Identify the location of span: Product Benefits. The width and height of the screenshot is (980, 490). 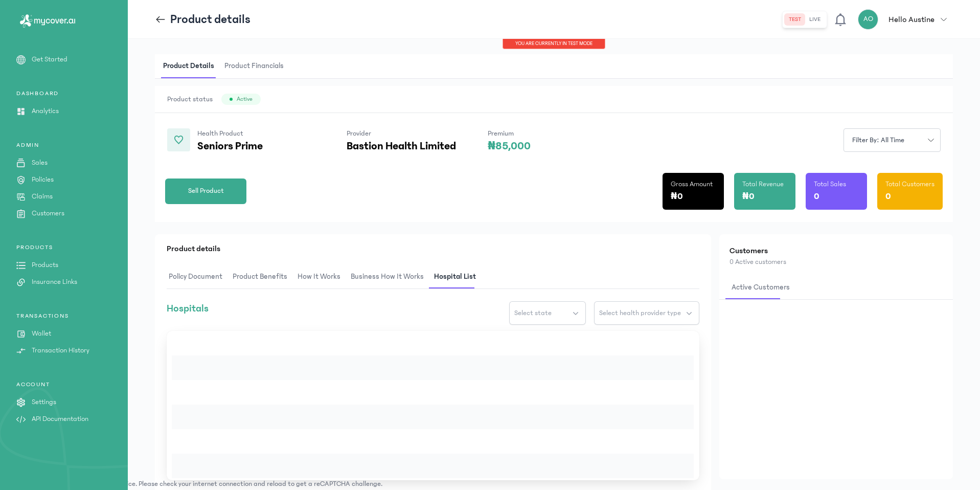
(260, 276).